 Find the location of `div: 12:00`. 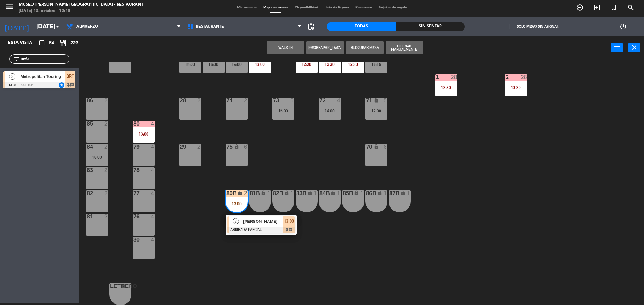

div: 12:00 is located at coordinates (376, 111).